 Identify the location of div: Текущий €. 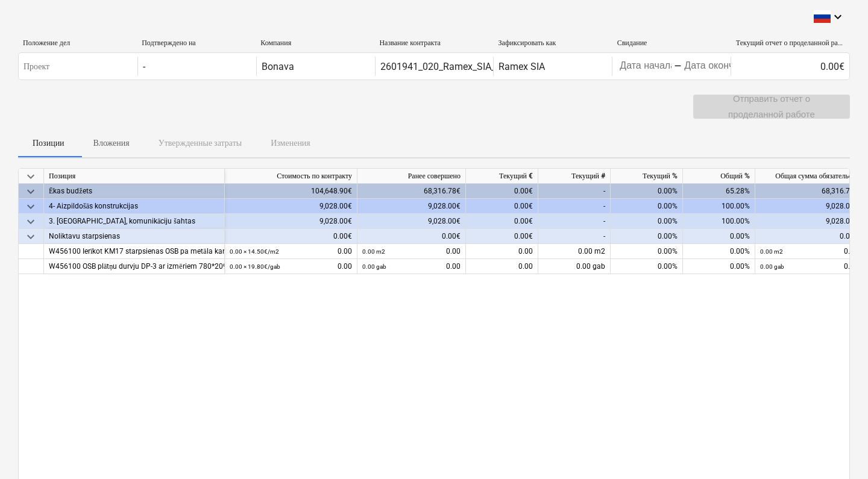
(502, 176).